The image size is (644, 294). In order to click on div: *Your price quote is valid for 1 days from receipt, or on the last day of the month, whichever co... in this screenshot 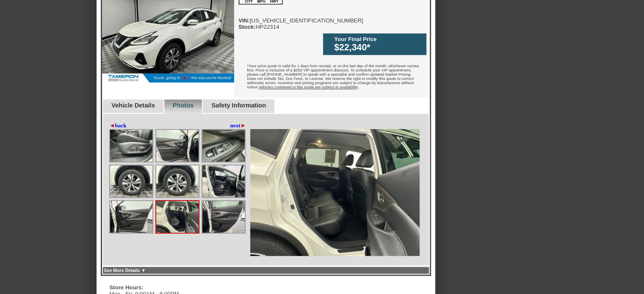, I will do `click(332, 78)`.